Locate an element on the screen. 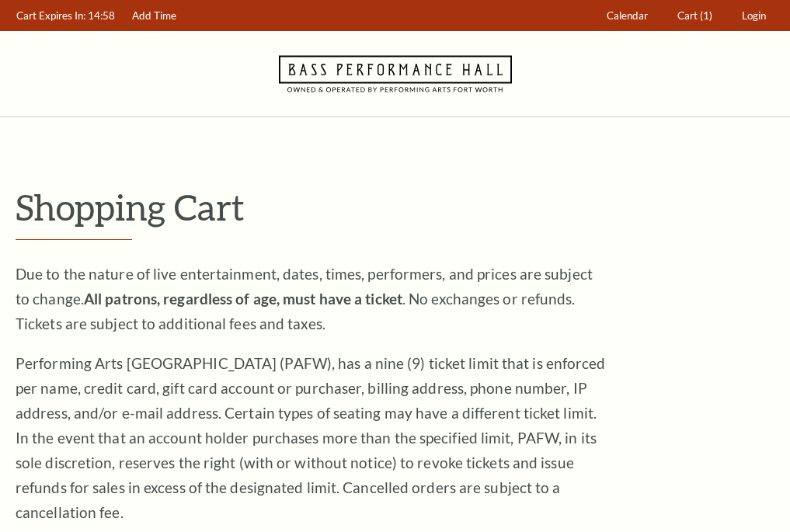 This screenshot has height=532, width=790. a: Login is located at coordinates (755, 16).